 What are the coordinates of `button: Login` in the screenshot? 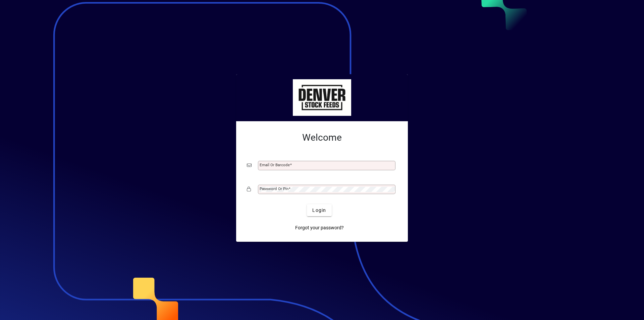 It's located at (319, 210).